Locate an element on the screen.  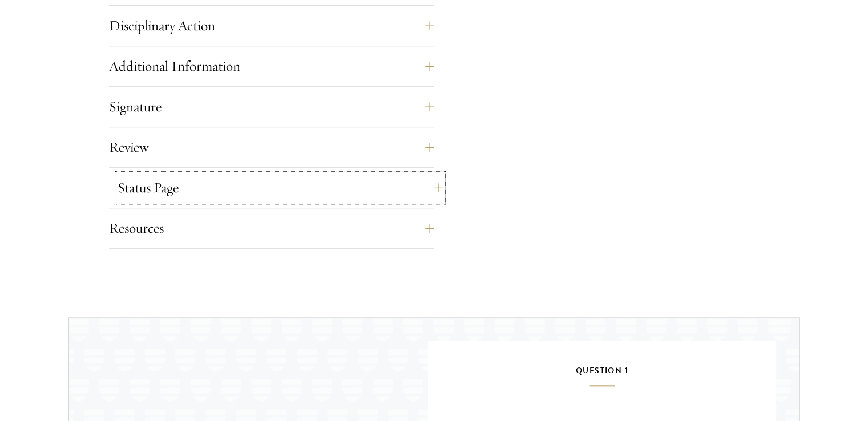
button: Additional Information is located at coordinates (272, 66).